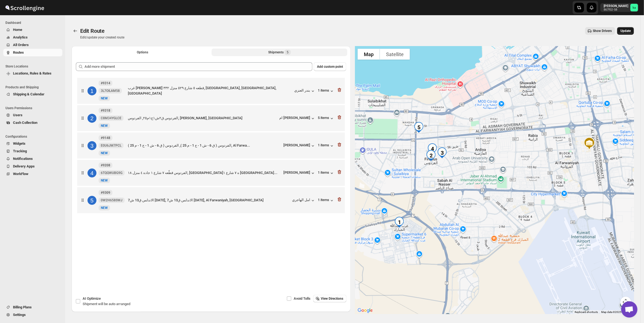 This screenshot has height=323, width=644. What do you see at coordinates (302, 299) in the screenshot?
I see `span: Avoid Tolls` at bounding box center [302, 299].